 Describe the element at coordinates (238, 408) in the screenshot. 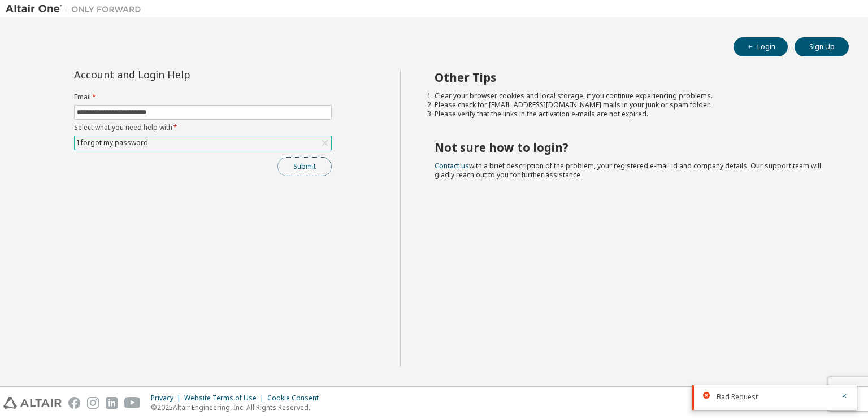

I see `p: © 2025 Altair Engineering, Inc. All Rights Reserved.` at that location.